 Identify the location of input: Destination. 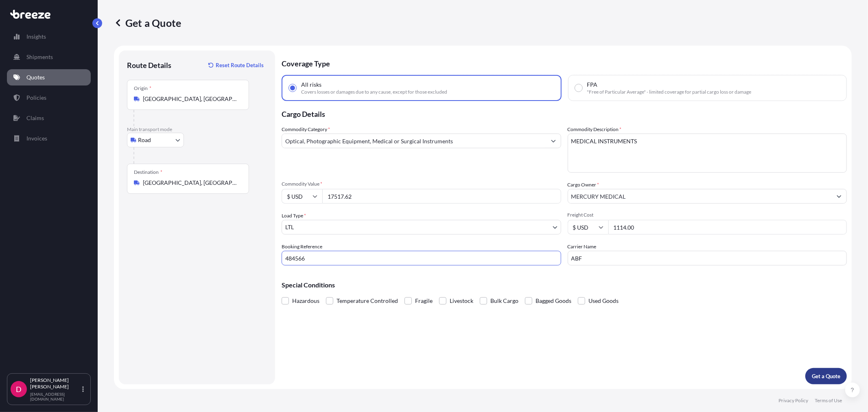
(191, 183).